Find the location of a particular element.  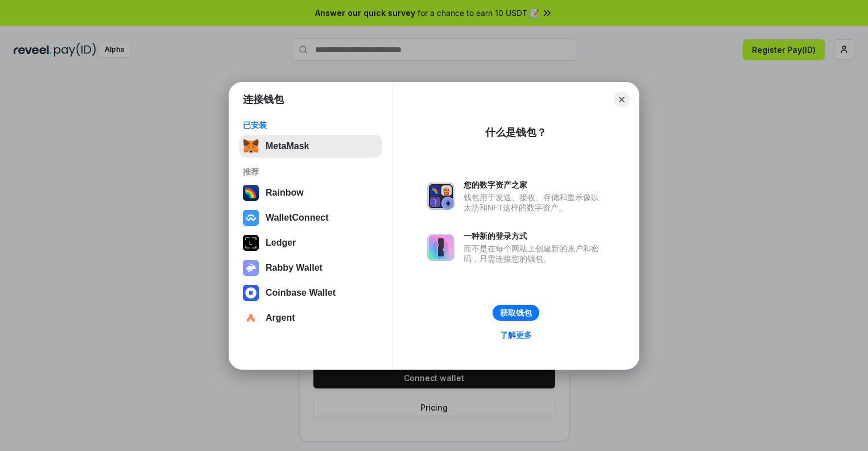

div: 一种新的登录方式 is located at coordinates (534, 236).